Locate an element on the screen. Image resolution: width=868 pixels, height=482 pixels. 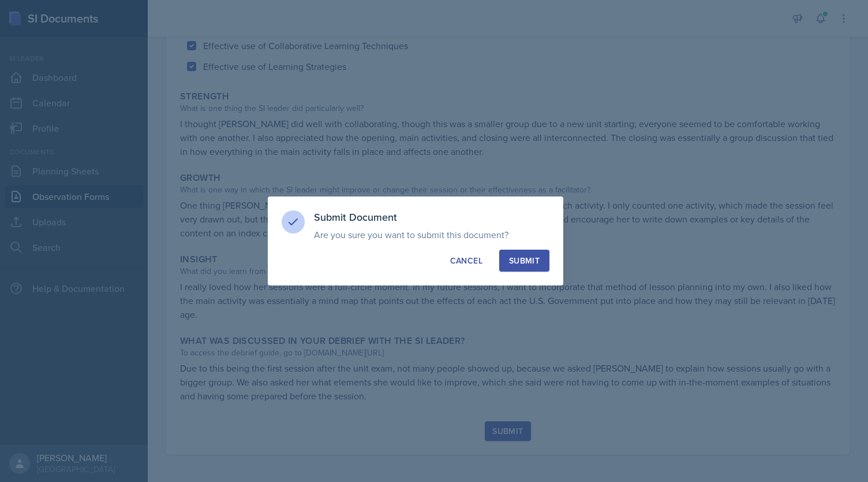
div: Cancel is located at coordinates (466, 260).